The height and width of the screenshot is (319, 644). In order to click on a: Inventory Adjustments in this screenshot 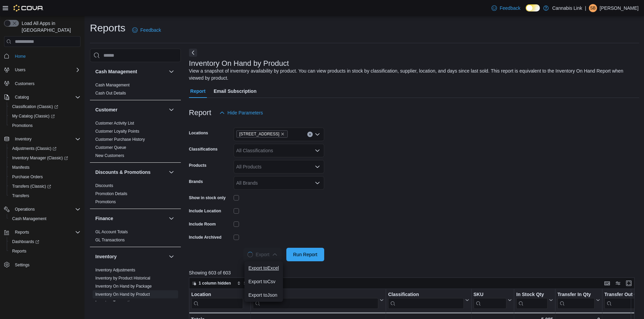, I will do `click(115, 270)`.